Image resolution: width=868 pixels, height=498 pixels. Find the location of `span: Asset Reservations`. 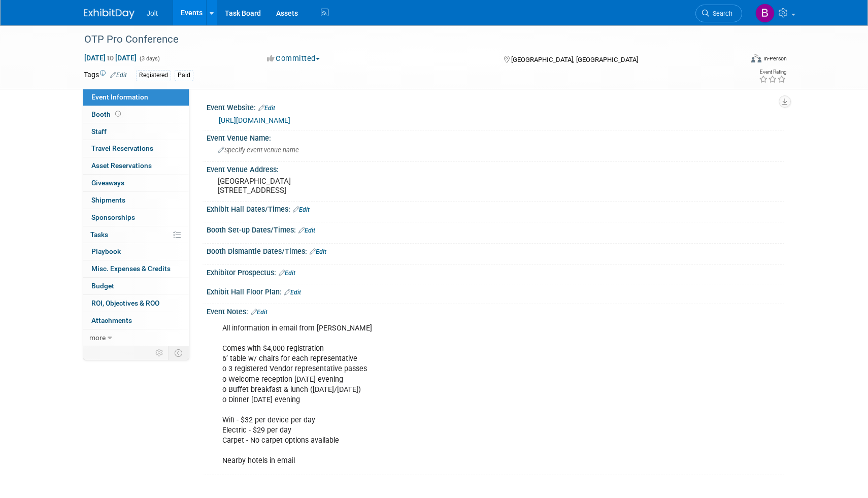

span: Asset Reservations is located at coordinates (121, 165).